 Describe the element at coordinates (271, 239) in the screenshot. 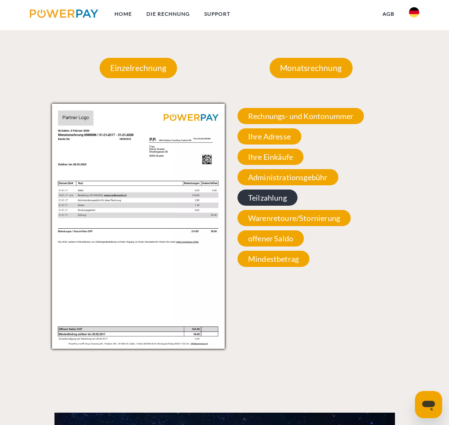

I see `span: offener Saldo` at that location.